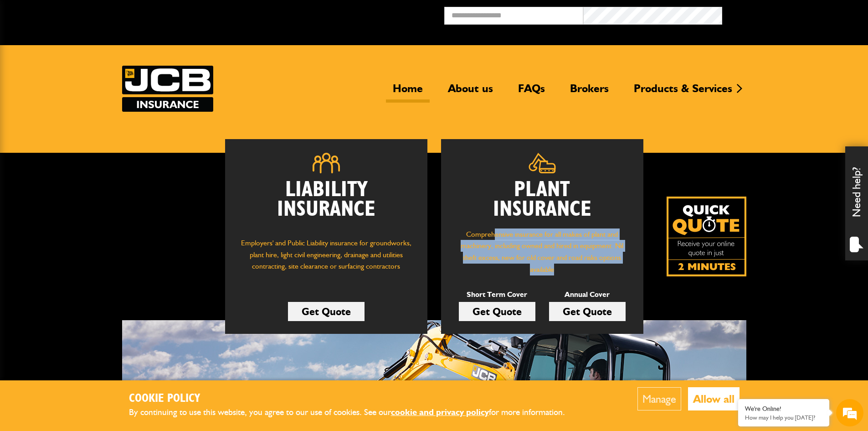 The height and width of the screenshot is (431, 868). Describe the element at coordinates (857, 203) in the screenshot. I see `div: Need help?` at that location.